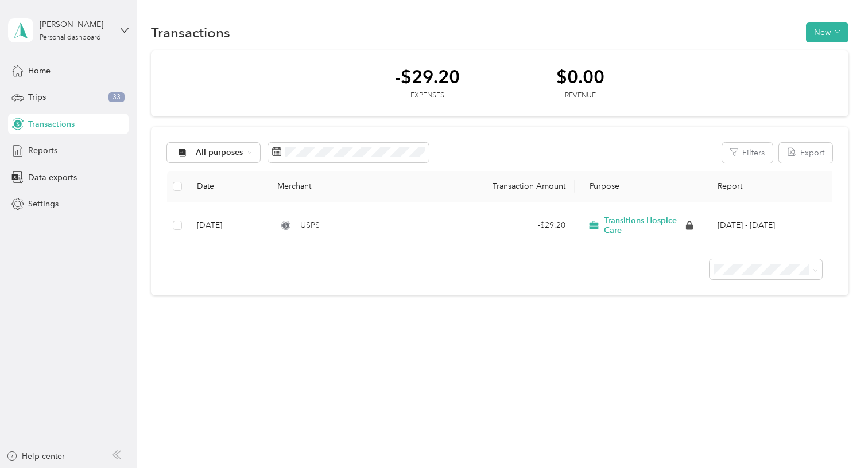 This screenshot has height=468, width=868. Describe the element at coordinates (228, 186) in the screenshot. I see `th: Date` at that location.